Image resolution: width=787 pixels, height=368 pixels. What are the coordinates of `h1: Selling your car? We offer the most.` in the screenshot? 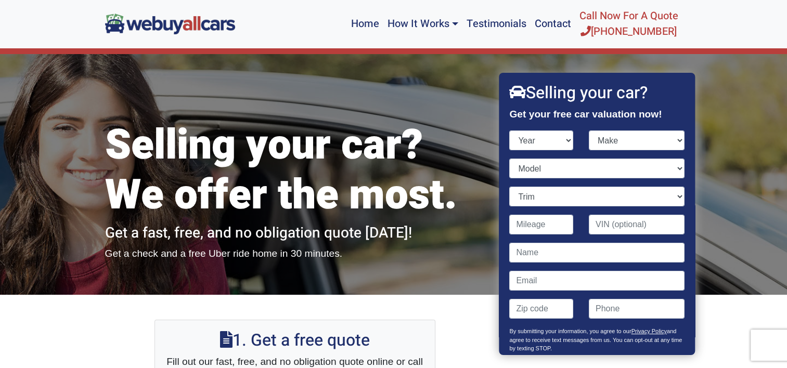 It's located at (295, 171).